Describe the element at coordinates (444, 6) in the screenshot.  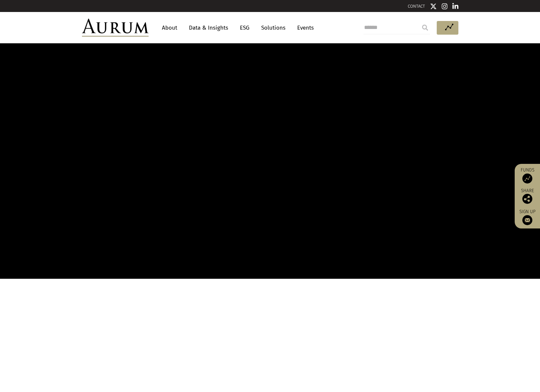
I see `img: Instagram icon` at that location.